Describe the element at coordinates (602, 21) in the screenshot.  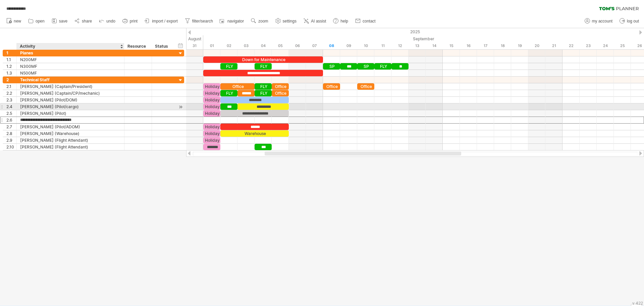
I see `span: my account` at that location.